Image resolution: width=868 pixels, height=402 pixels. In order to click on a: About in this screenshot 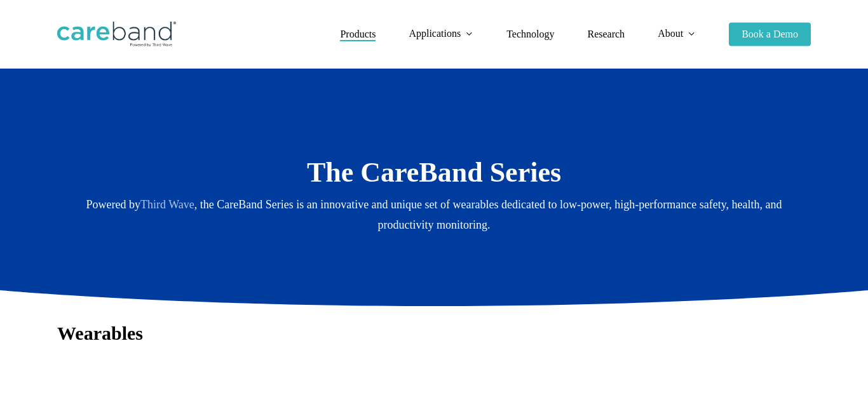, I will do `click(677, 33)`.